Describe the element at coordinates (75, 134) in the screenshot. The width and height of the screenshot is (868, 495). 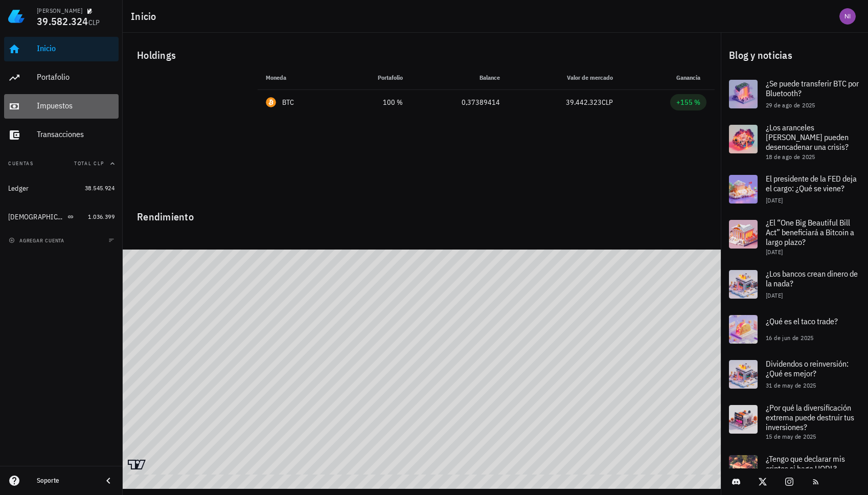
I see `div: Transacciones` at that location.